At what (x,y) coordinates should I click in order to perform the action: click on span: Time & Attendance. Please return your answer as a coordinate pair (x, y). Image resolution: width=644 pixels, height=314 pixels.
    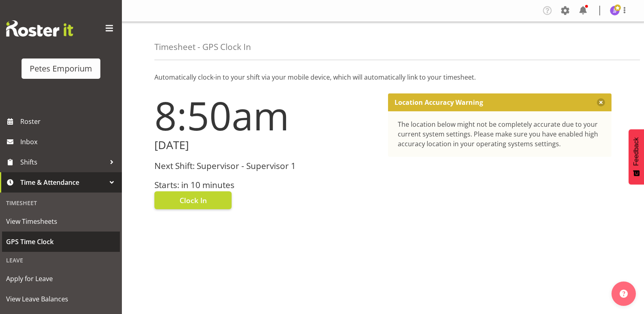
    Looking at the image, I should click on (63, 182).